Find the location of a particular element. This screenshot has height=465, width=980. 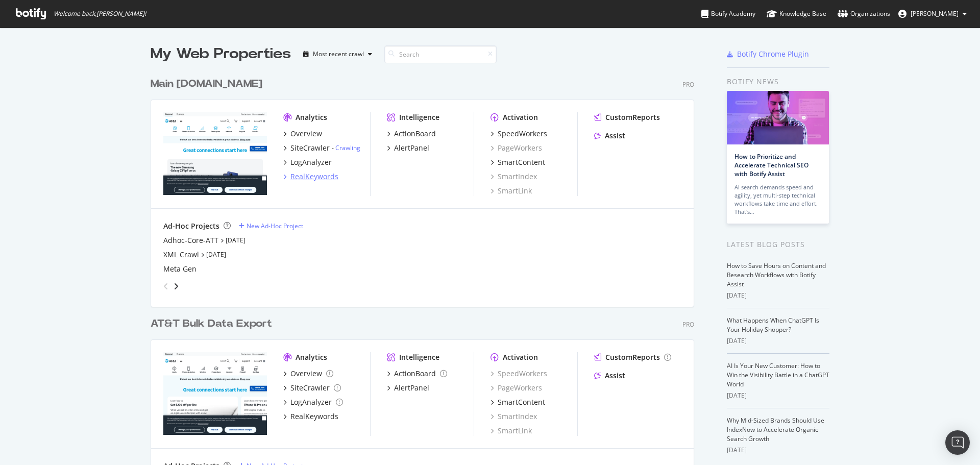

a: Botify Chrome Plugin is located at coordinates (768, 54).